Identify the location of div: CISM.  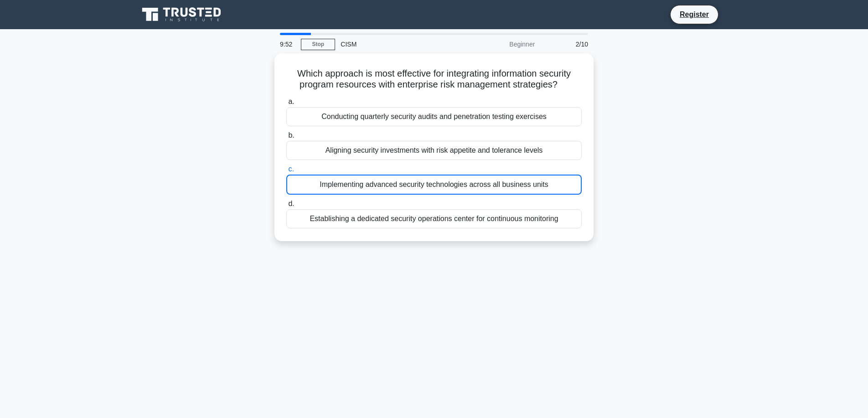
(397, 45).